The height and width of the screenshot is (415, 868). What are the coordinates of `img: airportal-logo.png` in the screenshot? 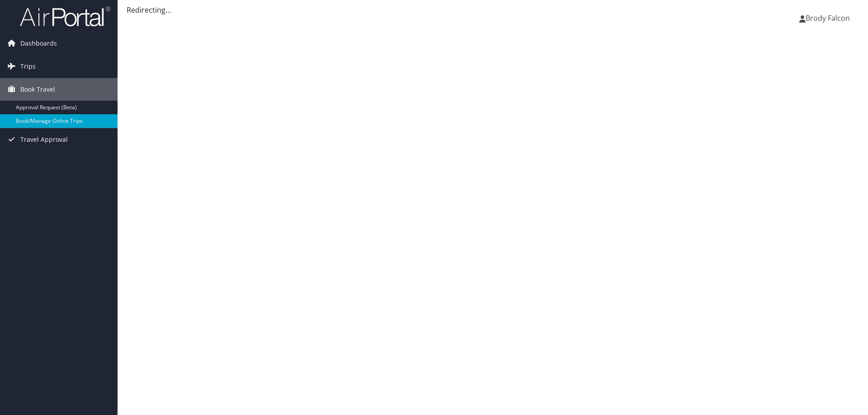 It's located at (65, 17).